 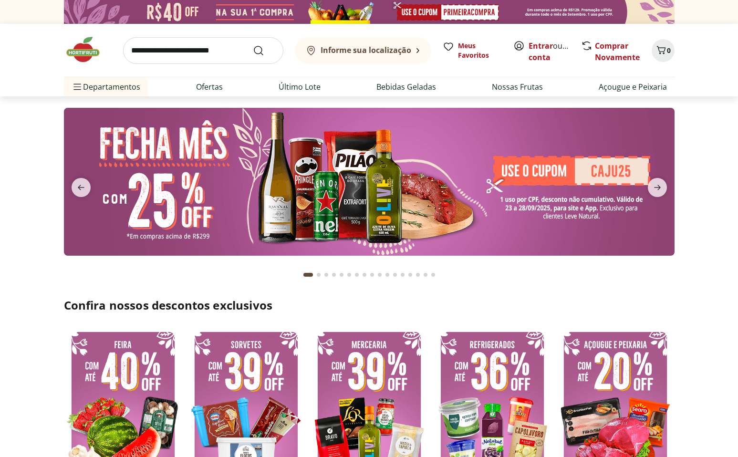 I want to click on button: Go to page 13 from fs-carousel, so click(x=402, y=275).